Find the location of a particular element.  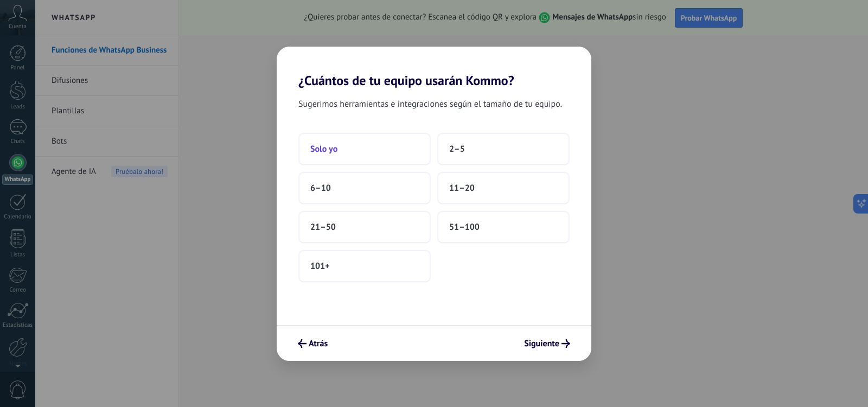

button: 11–20 is located at coordinates (504, 188).